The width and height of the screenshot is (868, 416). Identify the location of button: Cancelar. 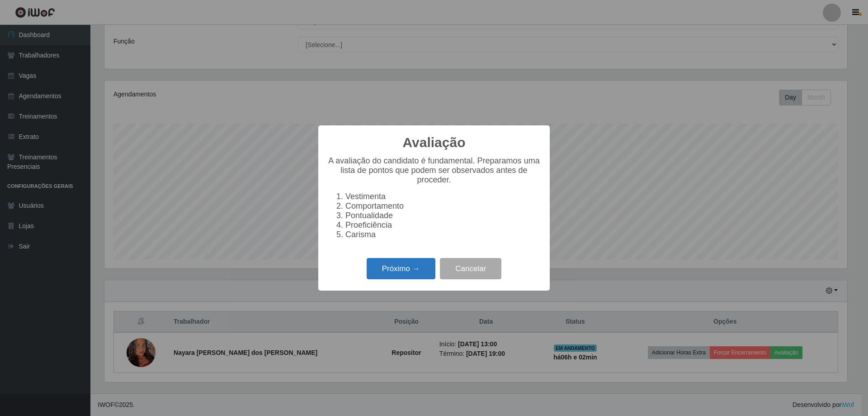
(470, 269).